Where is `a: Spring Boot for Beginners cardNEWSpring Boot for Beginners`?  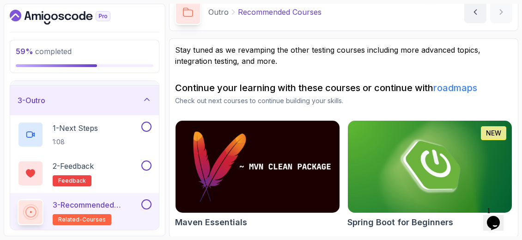 a: Spring Boot for Beginners cardNEWSpring Boot for Beginners is located at coordinates (429, 174).